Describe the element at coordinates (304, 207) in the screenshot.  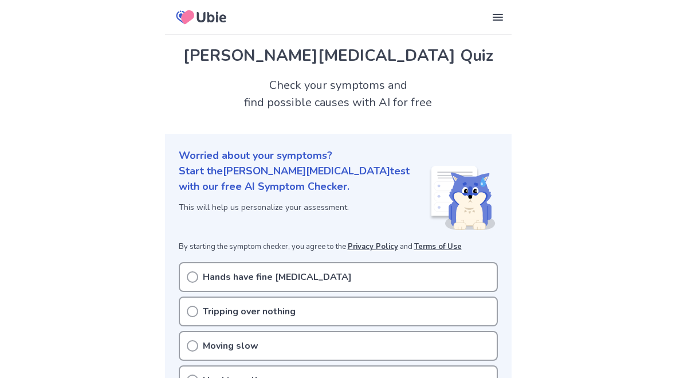
I see `p: This will help us personalize your assessment.` at that location.